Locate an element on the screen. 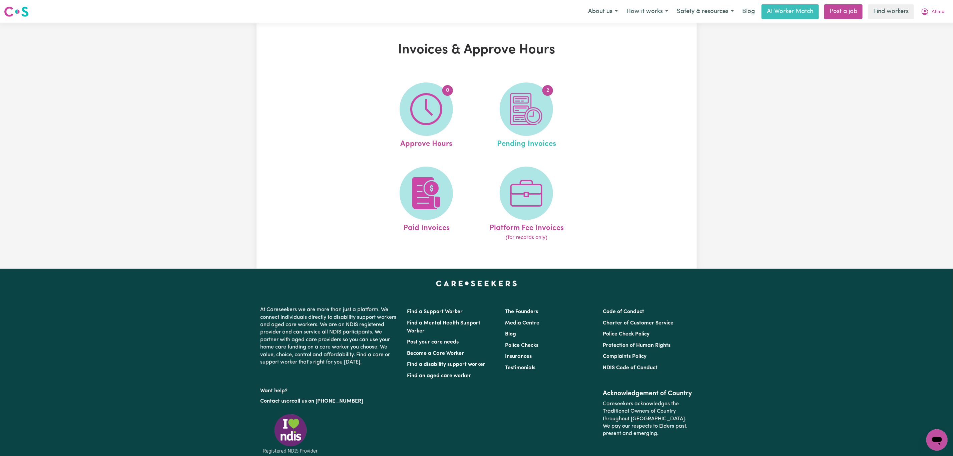  a: Media Centre is located at coordinates (522, 323).